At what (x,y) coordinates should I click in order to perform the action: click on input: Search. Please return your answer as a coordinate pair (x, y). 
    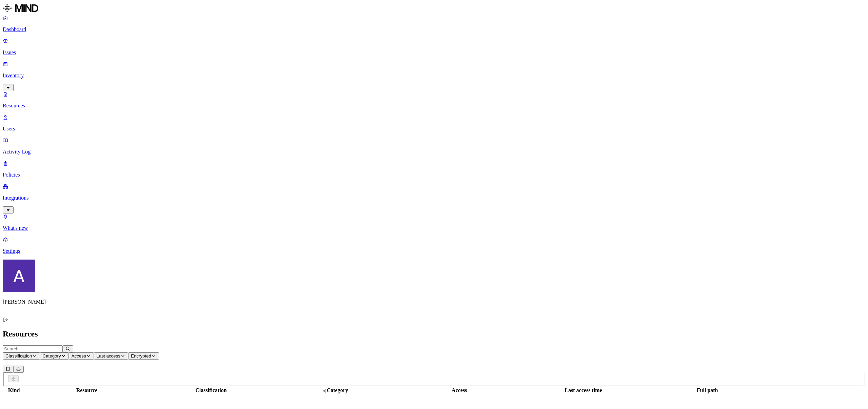
    Looking at the image, I should click on (32, 349).